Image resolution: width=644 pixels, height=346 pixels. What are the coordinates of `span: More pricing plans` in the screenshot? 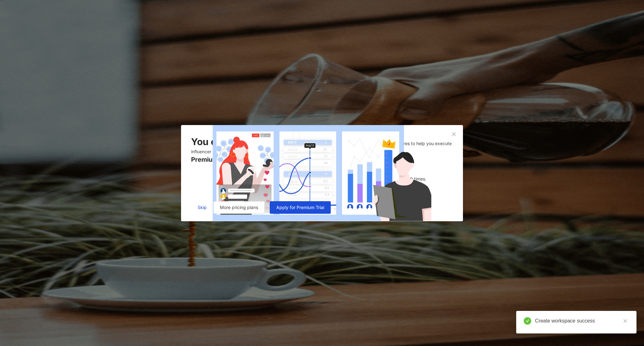 It's located at (239, 208).